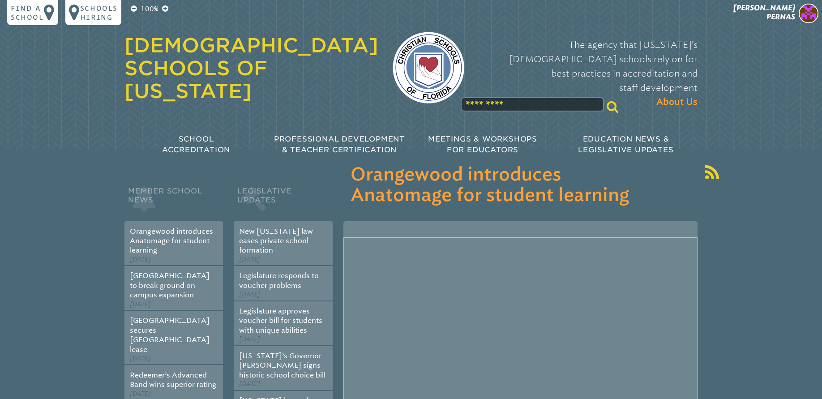 This screenshot has height=399, width=822. What do you see at coordinates (281, 320) in the screenshot?
I see `a: Legislature approves voucher bill for students with unique abilities` at bounding box center [281, 320].